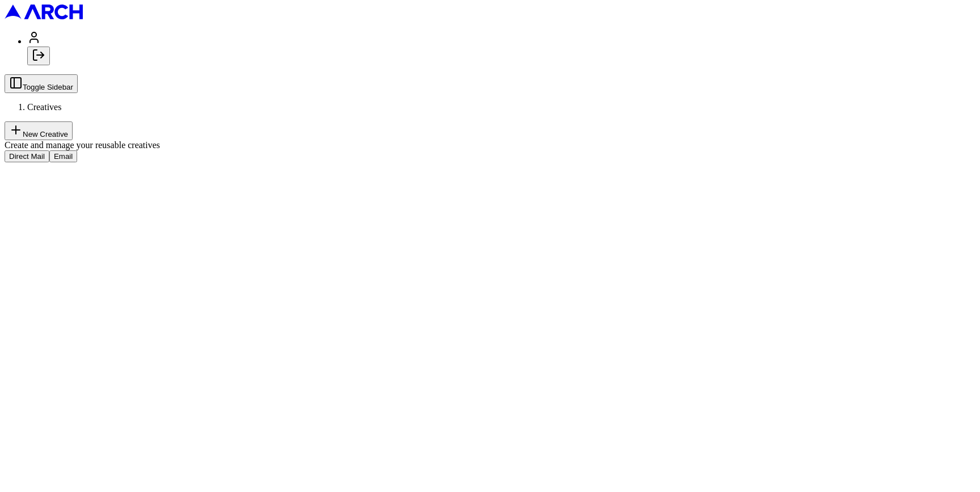 The image size is (980, 492). Describe the element at coordinates (27, 156) in the screenshot. I see `button: Direct Mail` at that location.